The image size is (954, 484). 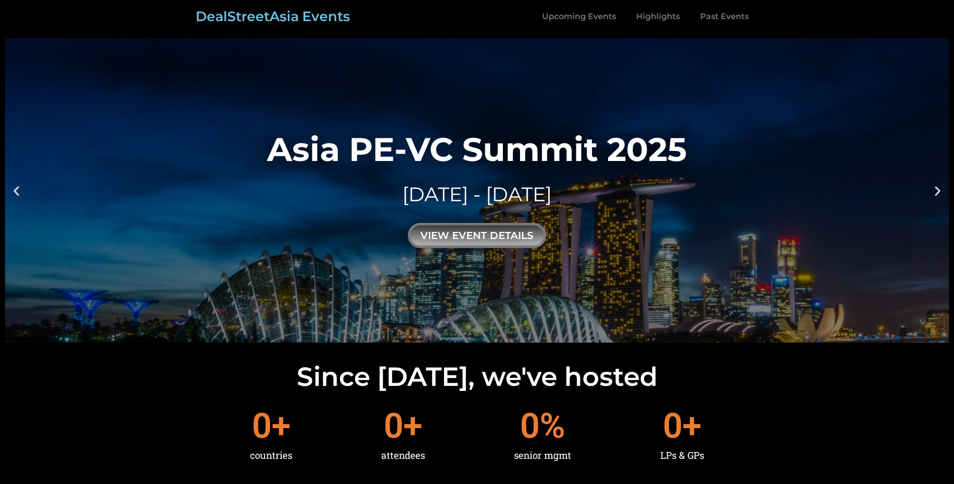 I want to click on div: attendees, so click(x=403, y=455).